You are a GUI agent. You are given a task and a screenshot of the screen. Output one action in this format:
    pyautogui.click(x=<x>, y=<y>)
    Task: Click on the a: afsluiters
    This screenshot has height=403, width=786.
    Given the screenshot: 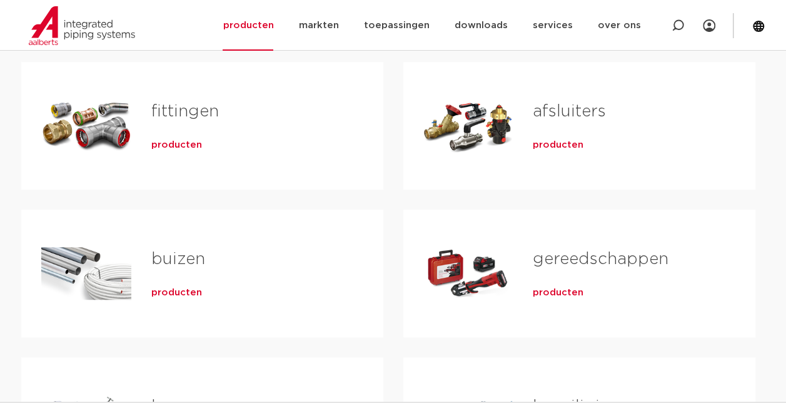 What is the action you would take?
    pyautogui.click(x=568, y=111)
    